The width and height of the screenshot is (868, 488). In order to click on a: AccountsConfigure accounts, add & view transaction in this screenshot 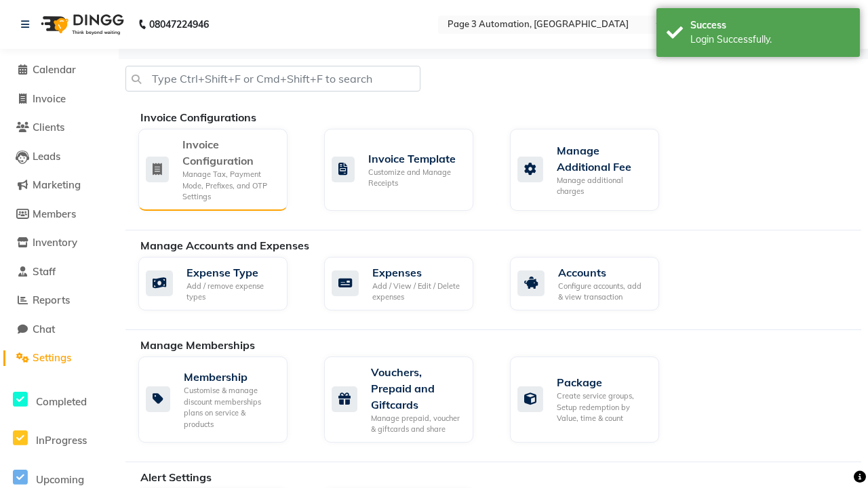, I will do `click(592, 283)`.